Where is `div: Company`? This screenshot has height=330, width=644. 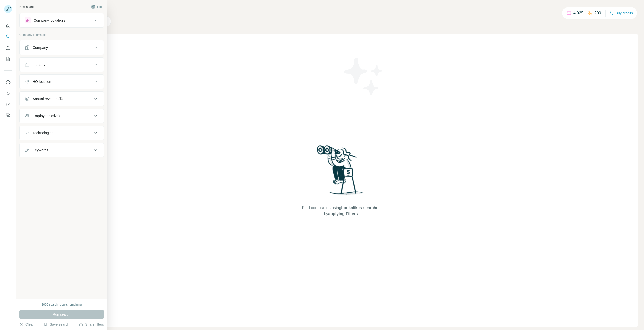 div: Company is located at coordinates (40, 47).